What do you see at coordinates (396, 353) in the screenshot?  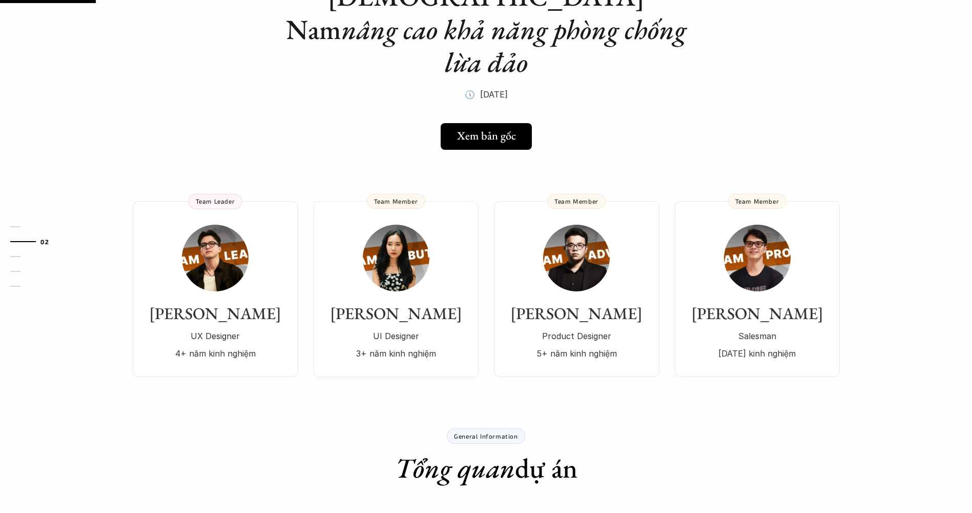 I see `p: 3+ năm kinh nghiệm` at bounding box center [396, 353].